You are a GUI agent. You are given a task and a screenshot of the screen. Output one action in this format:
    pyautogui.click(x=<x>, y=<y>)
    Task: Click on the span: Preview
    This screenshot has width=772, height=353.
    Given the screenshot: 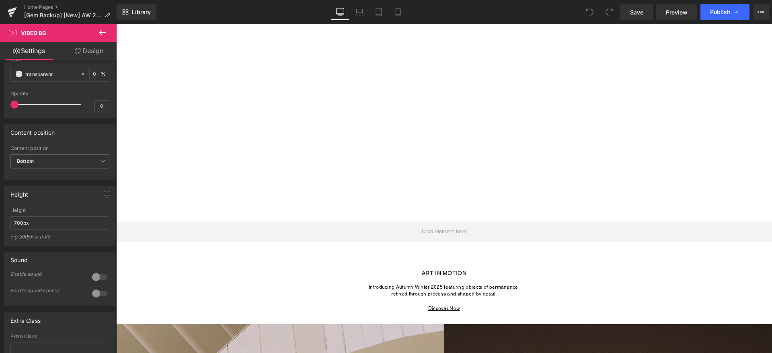 What is the action you would take?
    pyautogui.click(x=677, y=12)
    